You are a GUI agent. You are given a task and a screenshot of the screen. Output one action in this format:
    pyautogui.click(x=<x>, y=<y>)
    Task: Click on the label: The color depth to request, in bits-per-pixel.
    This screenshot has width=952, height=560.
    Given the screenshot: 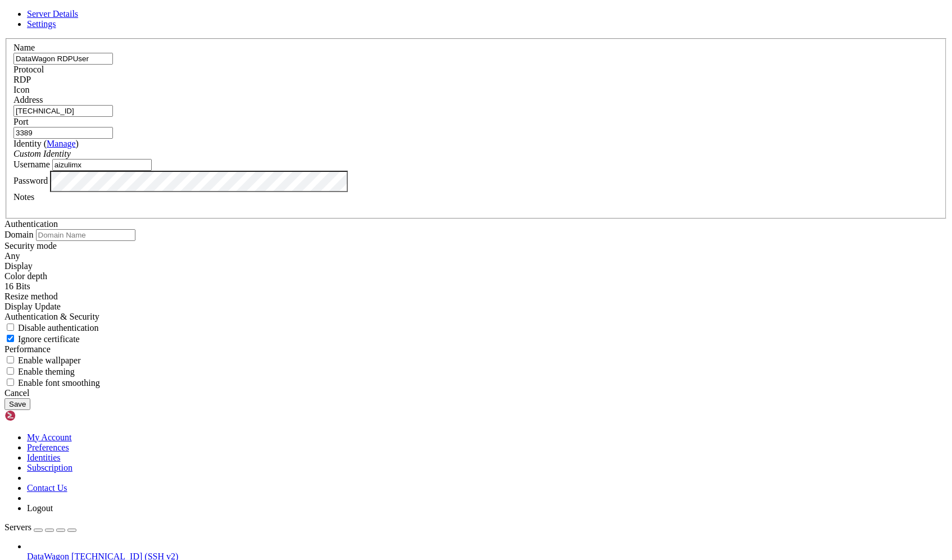 What is the action you would take?
    pyautogui.click(x=26, y=276)
    